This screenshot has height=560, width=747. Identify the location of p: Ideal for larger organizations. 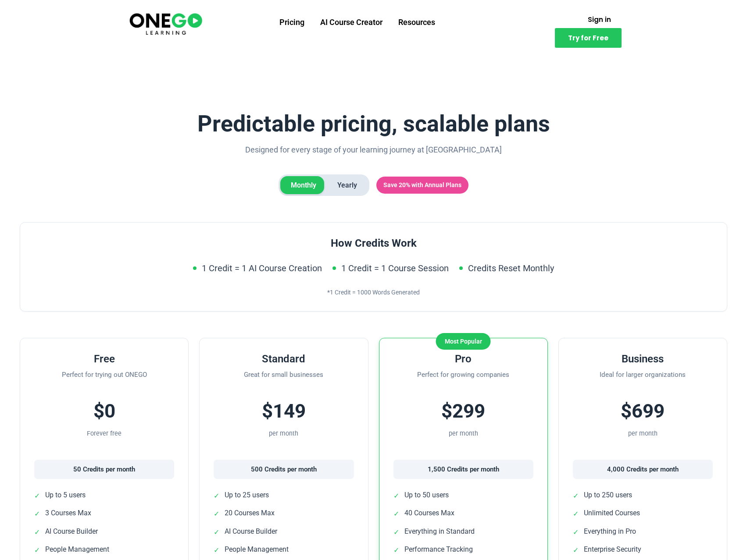
(643, 378).